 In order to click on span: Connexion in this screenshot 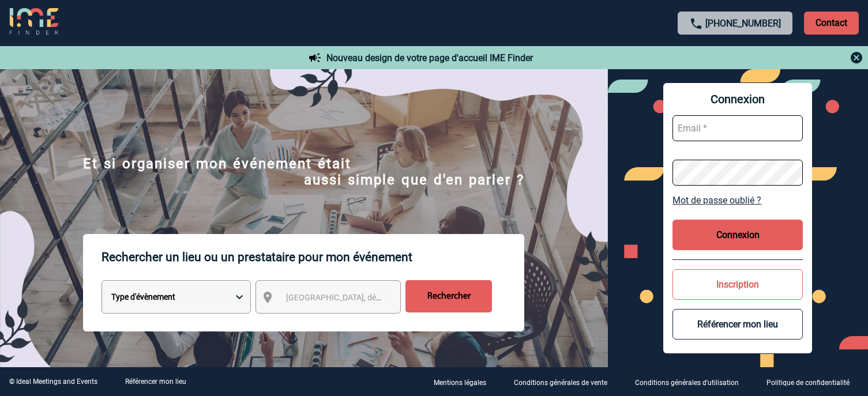, I will do `click(738, 99)`.